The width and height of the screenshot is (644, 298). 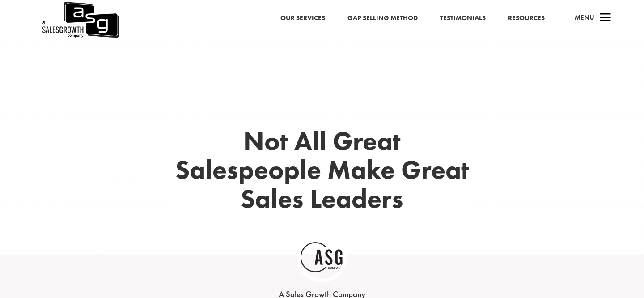 What do you see at coordinates (322, 257) in the screenshot?
I see `img: ASG Co_alternate lockup (1)` at bounding box center [322, 257].